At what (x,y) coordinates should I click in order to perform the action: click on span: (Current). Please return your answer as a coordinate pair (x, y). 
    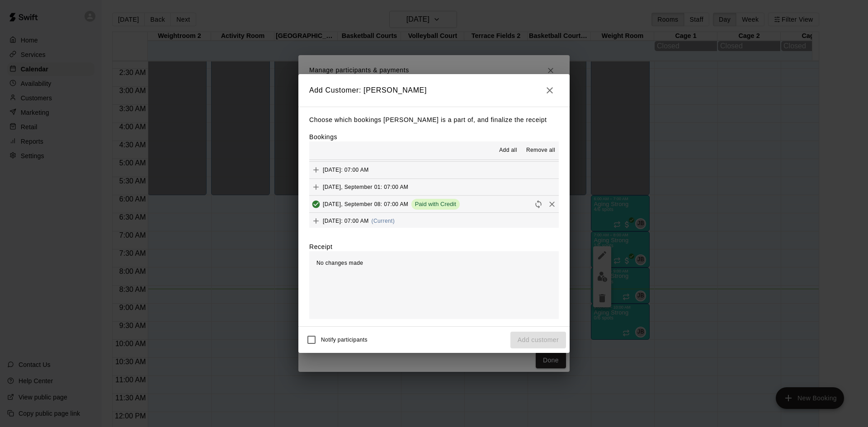
    Looking at the image, I should click on (384, 221).